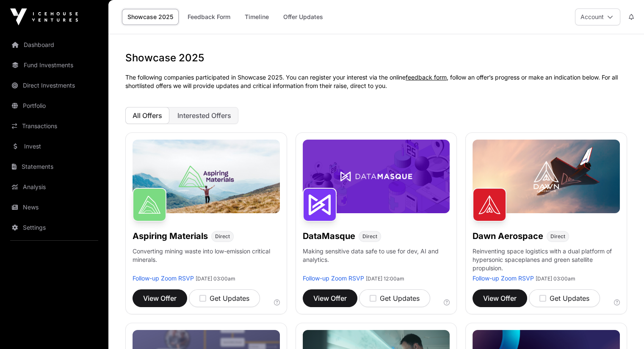 The height and width of the screenshot is (349, 644). I want to click on p: The following companies participated in Showcase 2025. You can register your interest via the onl..., so click(376, 81).